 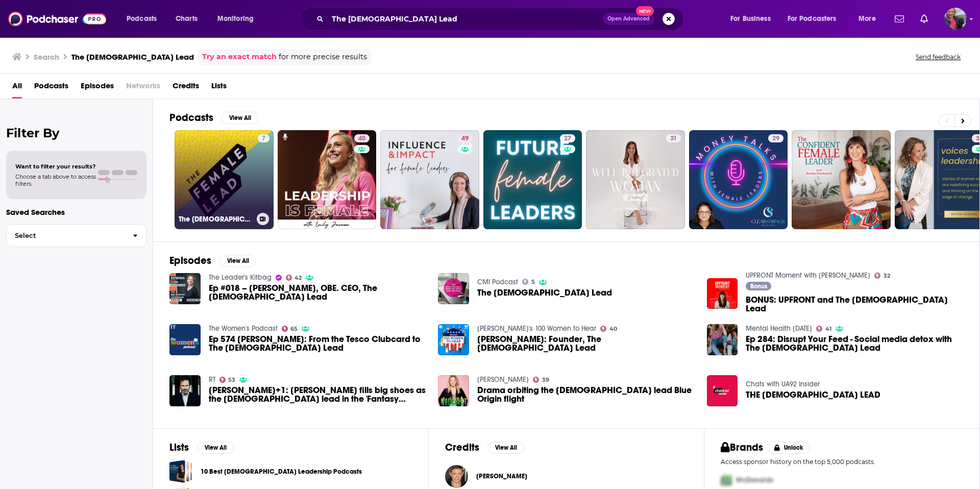 I want to click on span: Lists, so click(x=219, y=87).